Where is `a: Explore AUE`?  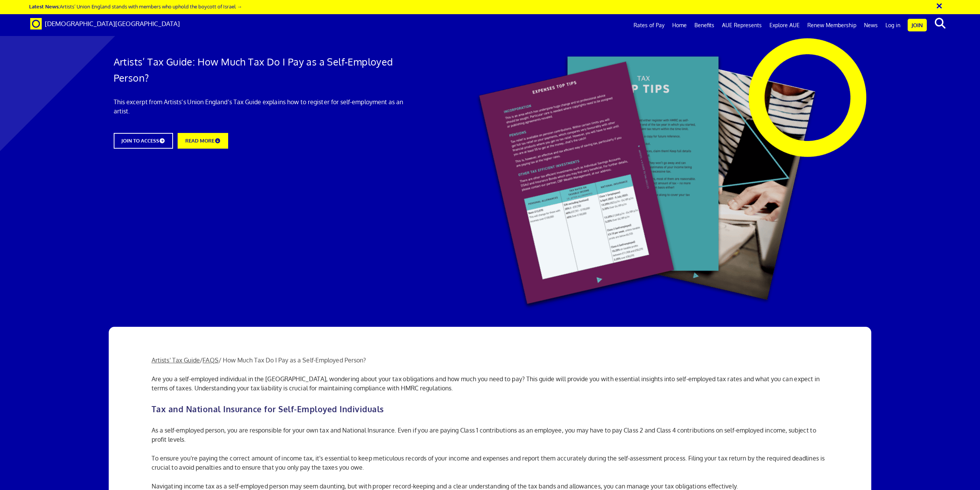 a: Explore AUE is located at coordinates (785, 25).